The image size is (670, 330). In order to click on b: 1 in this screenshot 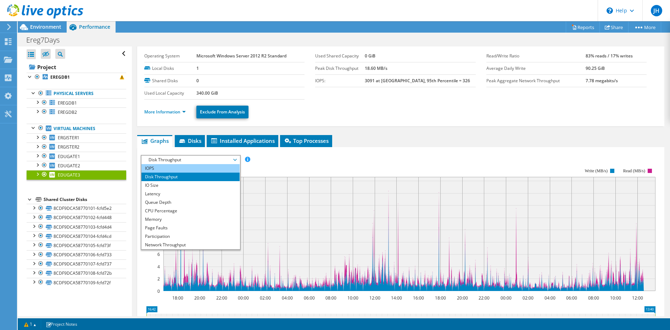, I will do `click(197, 68)`.